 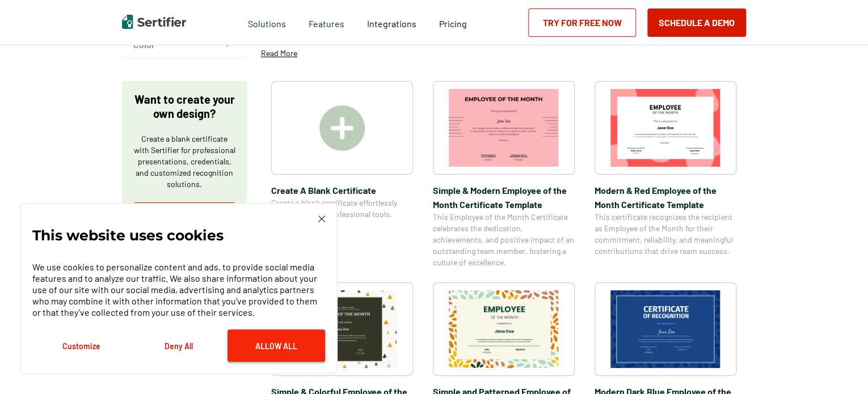 What do you see at coordinates (277, 345) in the screenshot?
I see `button: Allow All` at bounding box center [277, 345].